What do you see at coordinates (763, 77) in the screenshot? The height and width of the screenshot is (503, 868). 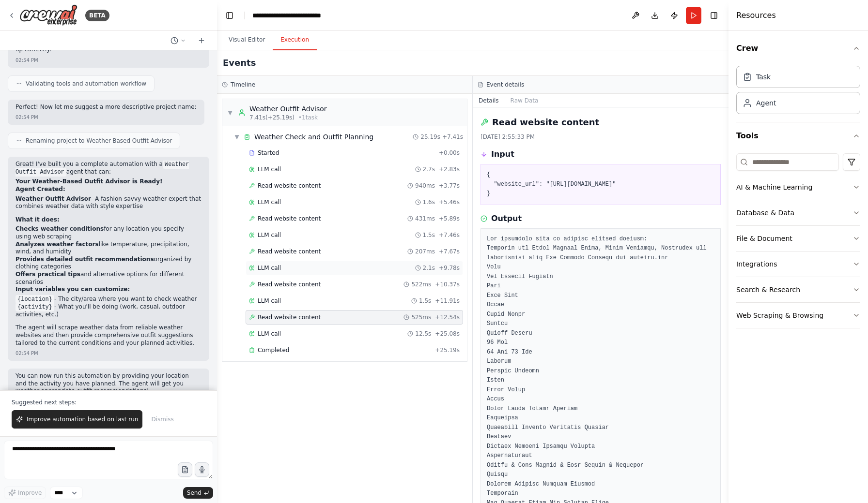 I see `div: Task` at bounding box center [763, 77].